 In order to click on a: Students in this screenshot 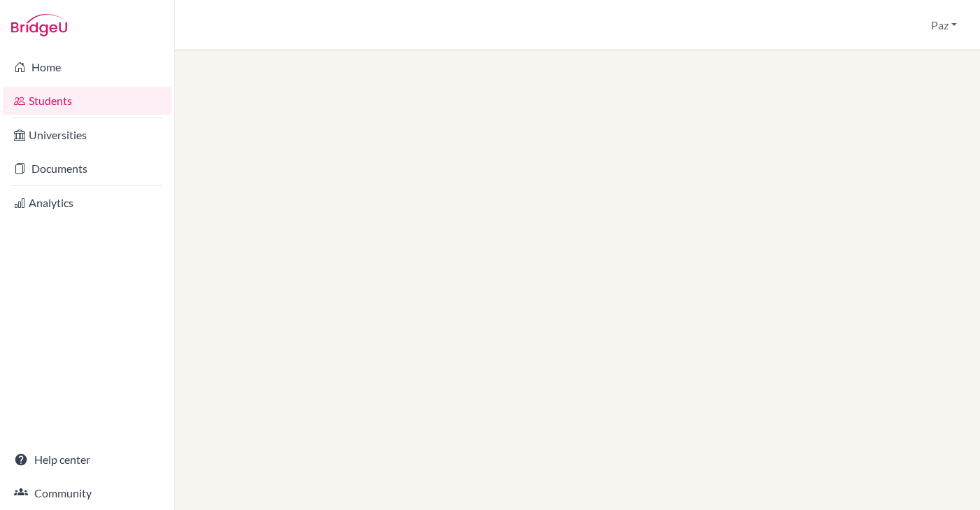, I will do `click(87, 101)`.